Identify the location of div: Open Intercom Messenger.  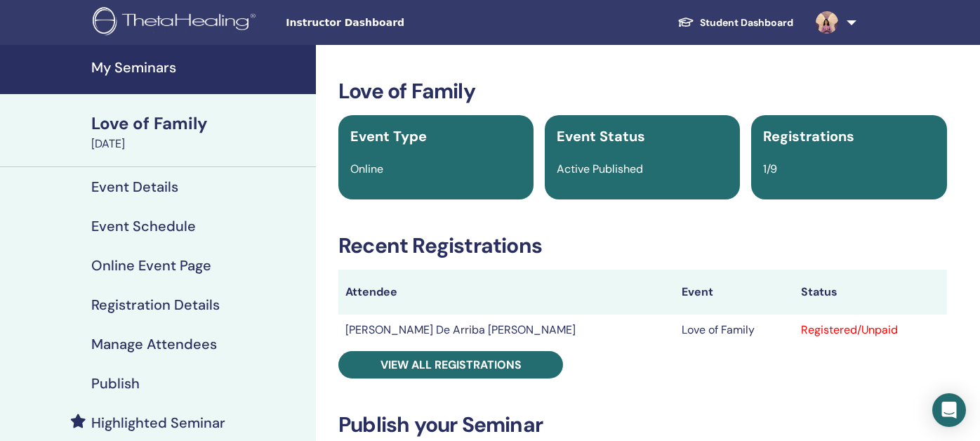
(949, 410).